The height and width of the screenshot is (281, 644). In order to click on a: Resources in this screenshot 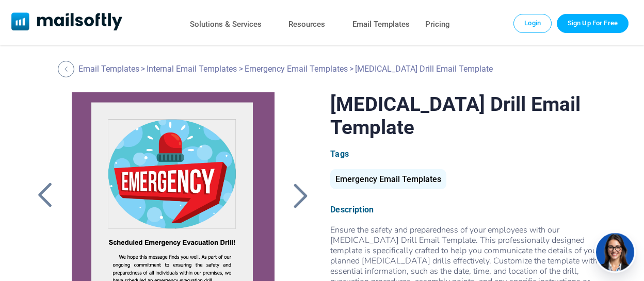, I will do `click(307, 24)`.